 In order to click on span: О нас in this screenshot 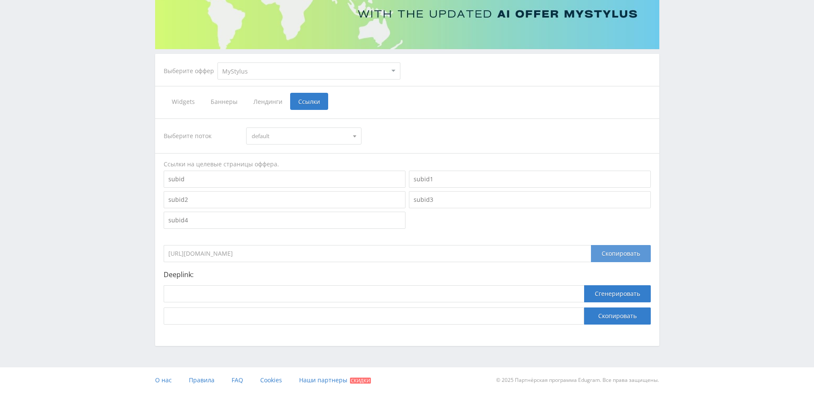, I will do `click(163, 380)`.